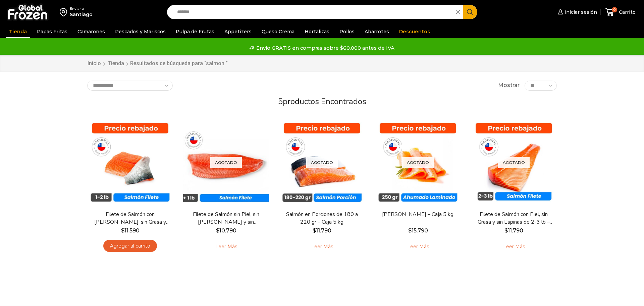  I want to click on a: Iniciar sesión, so click(577, 12).